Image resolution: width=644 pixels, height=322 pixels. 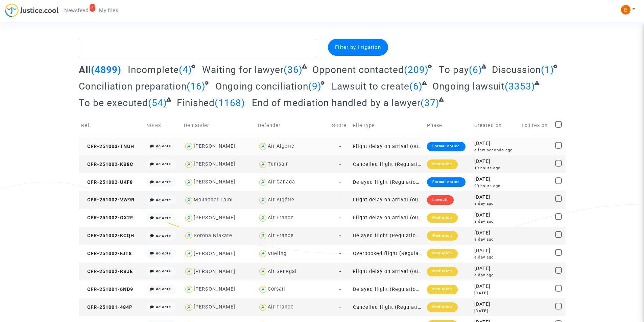 What do you see at coordinates (495, 150) in the screenshot?
I see `div: a few seconds ago` at bounding box center [495, 150].